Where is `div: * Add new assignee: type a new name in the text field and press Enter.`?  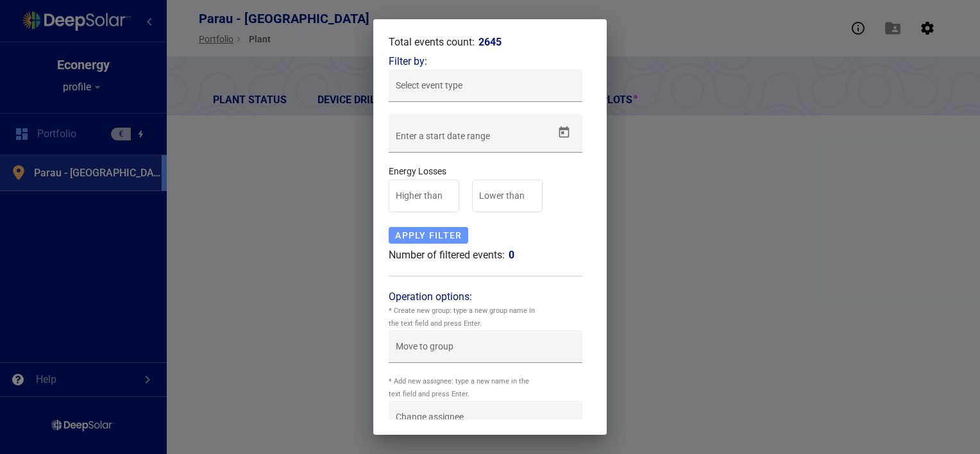
div: * Add new assignee: type a new name in the text field and press Enter. is located at coordinates (463, 388).